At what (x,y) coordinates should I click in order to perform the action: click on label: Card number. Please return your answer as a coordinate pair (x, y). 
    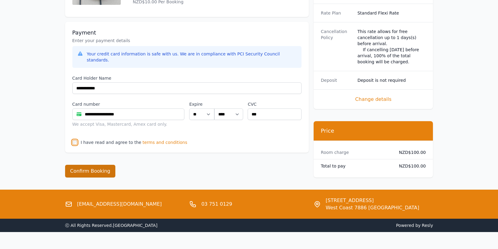
    Looking at the image, I should click on (128, 104).